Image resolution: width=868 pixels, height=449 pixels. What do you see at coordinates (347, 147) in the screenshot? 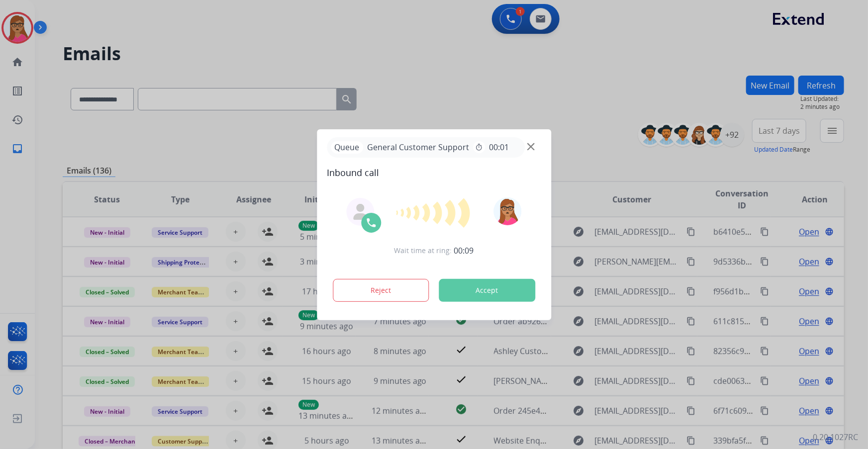
I see `p: Queue` at bounding box center [347, 147].